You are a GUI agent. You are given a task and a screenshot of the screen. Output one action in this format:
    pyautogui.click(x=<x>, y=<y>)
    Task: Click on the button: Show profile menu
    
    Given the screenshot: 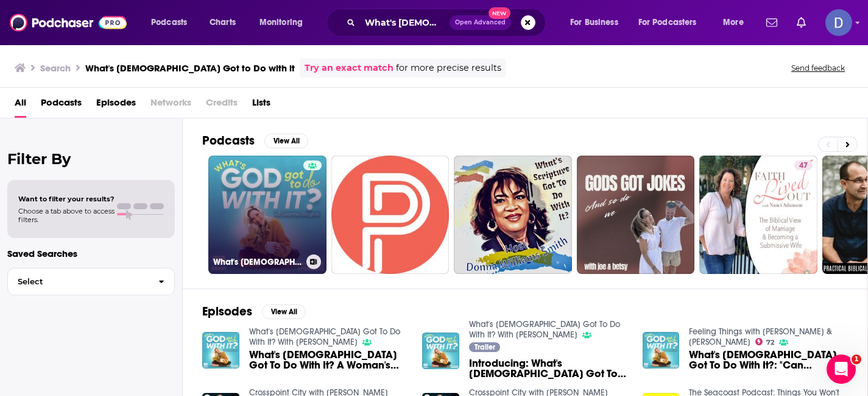 What is the action you would take?
    pyautogui.click(x=839, y=22)
    